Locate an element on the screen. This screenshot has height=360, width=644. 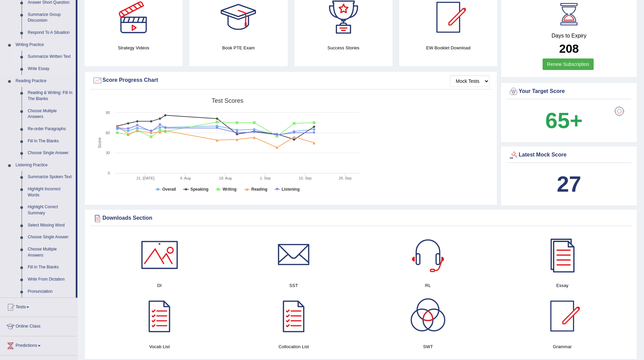
h4: DI is located at coordinates (159, 285).